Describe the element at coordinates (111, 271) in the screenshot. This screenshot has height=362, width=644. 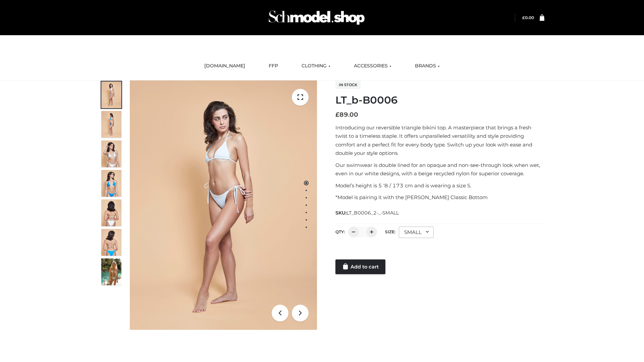
I see `img: Arieltop_CloudNine_AzureSky2.jpg` at that location.